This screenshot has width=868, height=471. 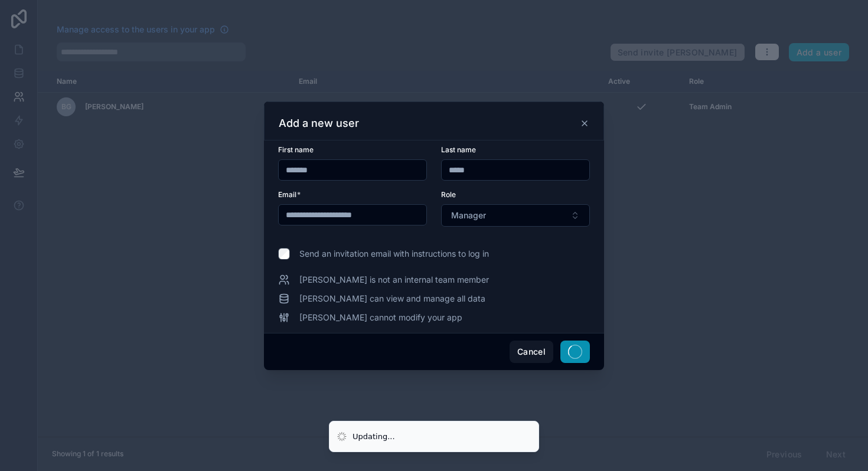 I want to click on h3: Add a new user, so click(x=319, y=123).